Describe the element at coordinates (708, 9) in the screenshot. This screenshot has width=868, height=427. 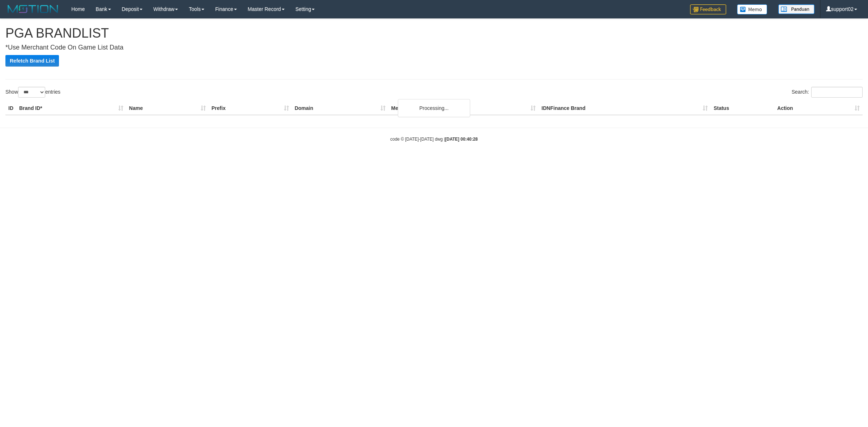
I see `img: Feedback.jpg` at that location.